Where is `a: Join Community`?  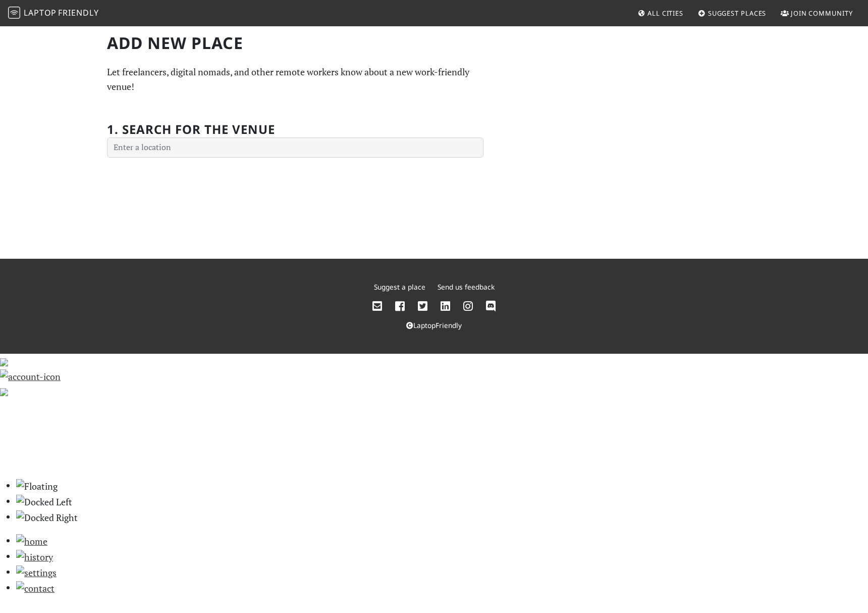
a: Join Community is located at coordinates (817, 13).